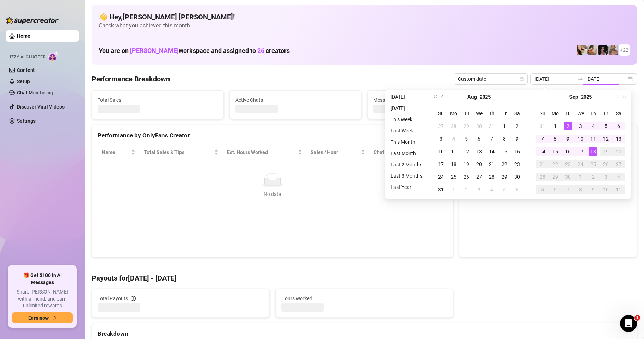  I want to click on div: Performance by OnlyFans Creator, so click(273, 135).